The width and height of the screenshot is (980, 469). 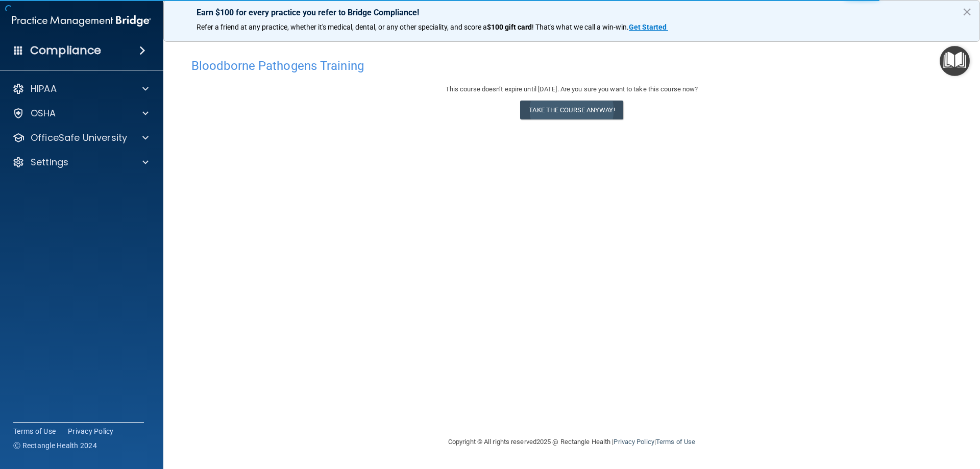 I want to click on a: OSHA, so click(x=80, y=113).